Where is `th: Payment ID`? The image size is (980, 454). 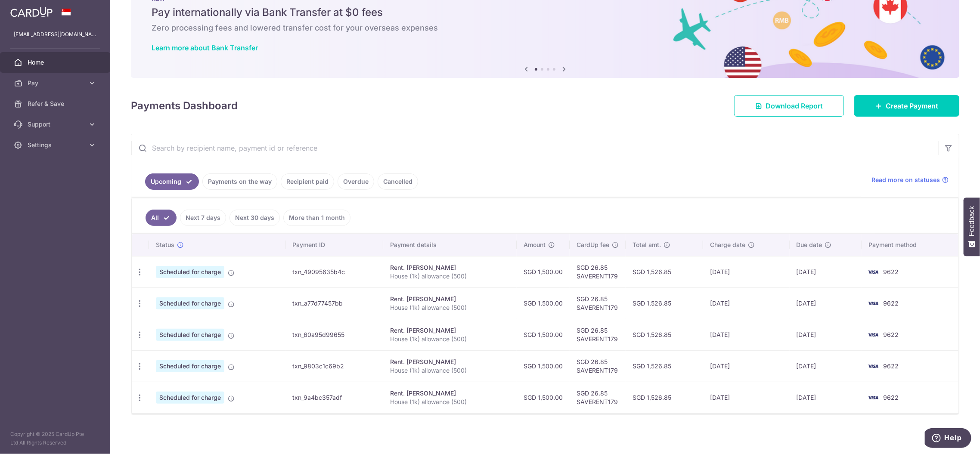
th: Payment ID is located at coordinates (334, 244).